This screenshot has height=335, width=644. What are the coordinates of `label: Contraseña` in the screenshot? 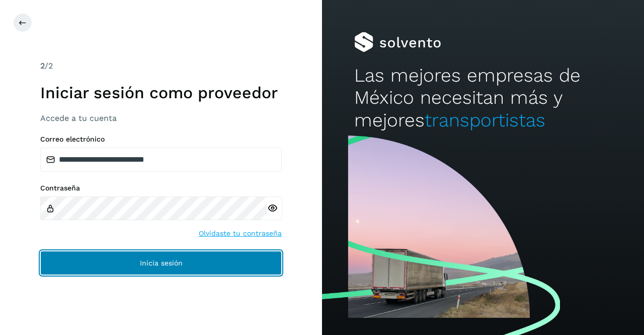 It's located at (161, 187).